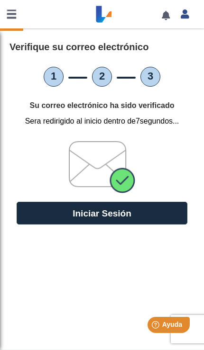 The width and height of the screenshot is (204, 350). What do you see at coordinates (102, 121) in the screenshot?
I see `p: 7` at bounding box center [102, 121].